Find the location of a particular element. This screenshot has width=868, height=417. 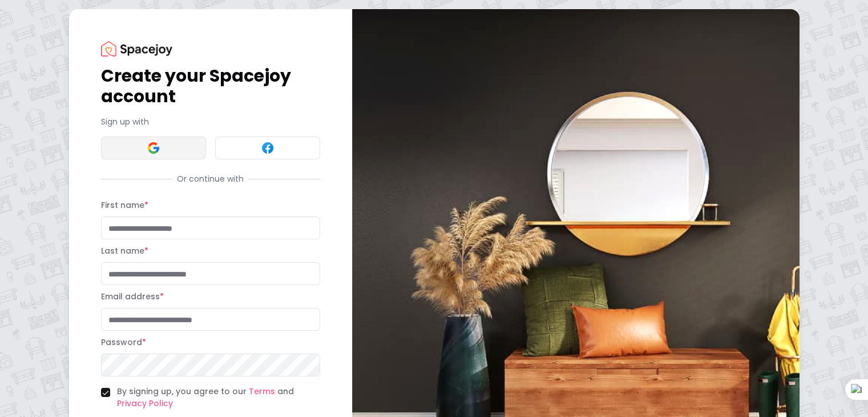

p: Sign up with is located at coordinates (210, 121).